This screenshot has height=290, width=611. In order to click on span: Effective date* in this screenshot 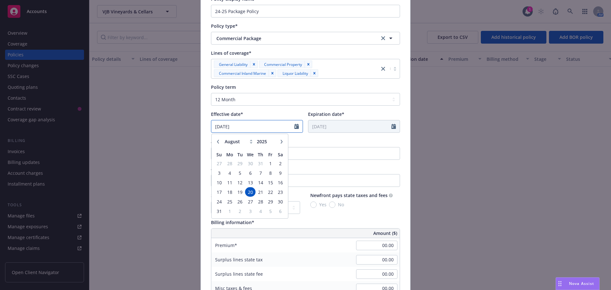, I will do `click(227, 114)`.